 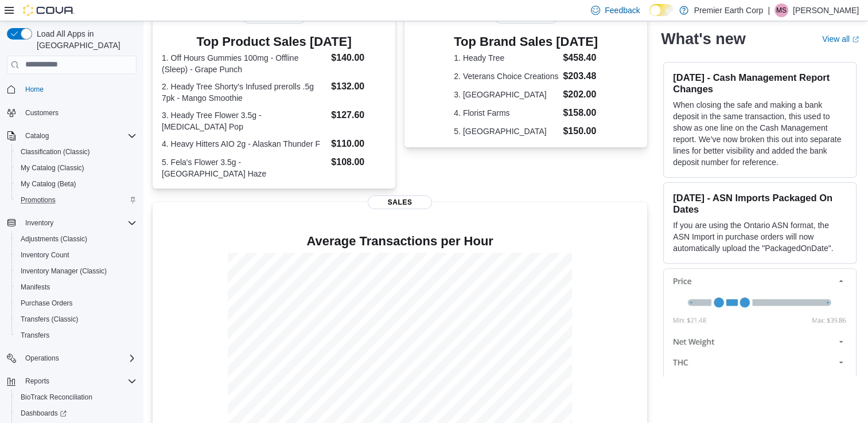 What do you see at coordinates (243, 93) in the screenshot?
I see `dt: 2. Heady Tree Shorty's Infused prerolls .5g 7pk - Mango Smoothie` at bounding box center [243, 93].